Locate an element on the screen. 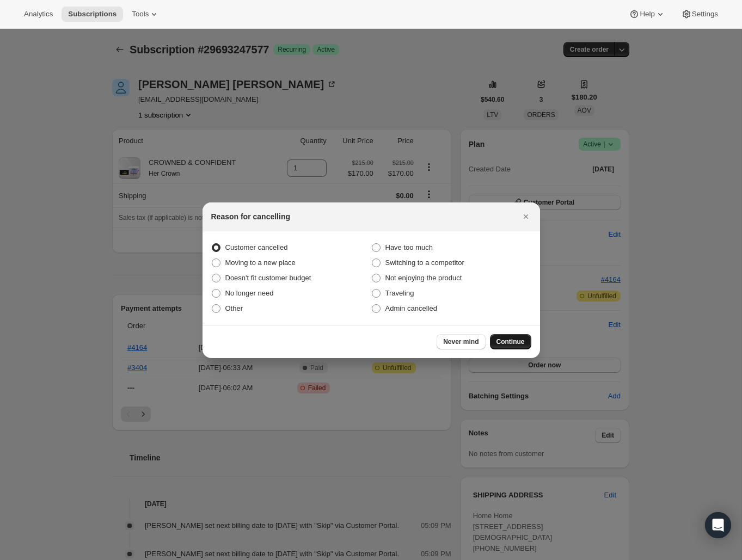 The height and width of the screenshot is (560, 742). span: Settings is located at coordinates (705, 14).